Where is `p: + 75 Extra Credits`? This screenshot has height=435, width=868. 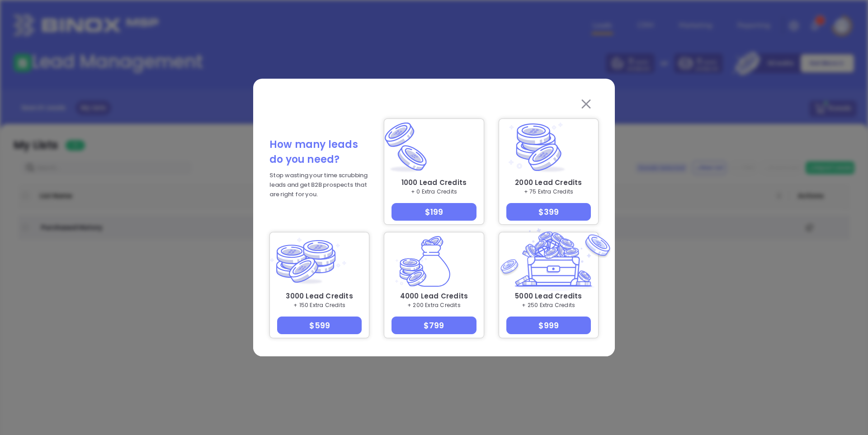
p: + 75 Extra Credits is located at coordinates (549, 191).